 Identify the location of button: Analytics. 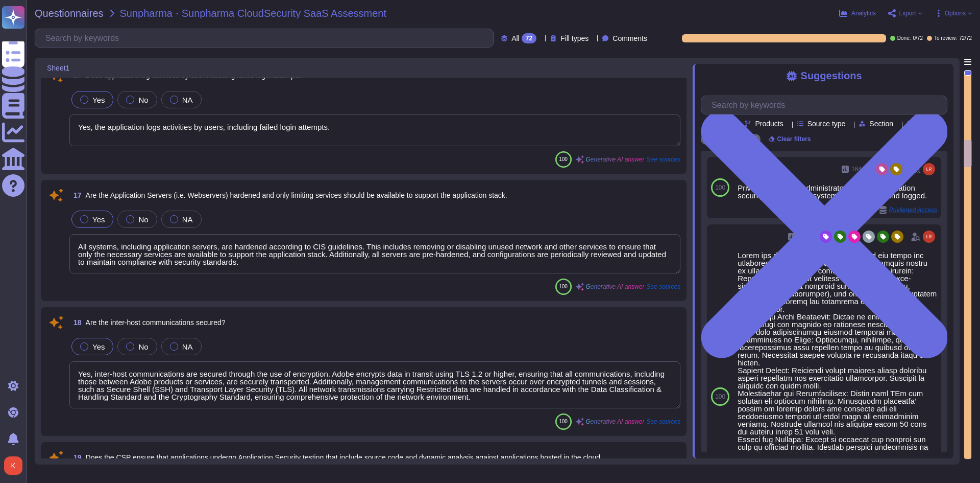
(858, 14).